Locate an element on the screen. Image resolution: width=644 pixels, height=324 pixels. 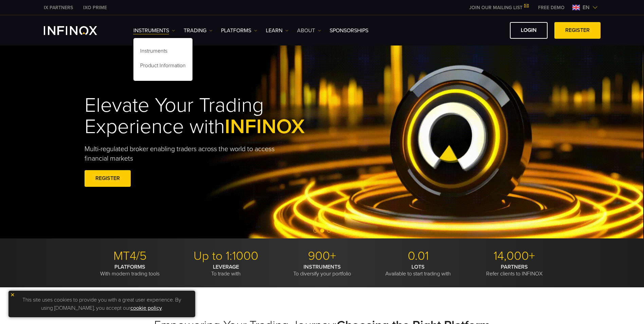
a: SPONSORSHIPS is located at coordinates (349, 31).